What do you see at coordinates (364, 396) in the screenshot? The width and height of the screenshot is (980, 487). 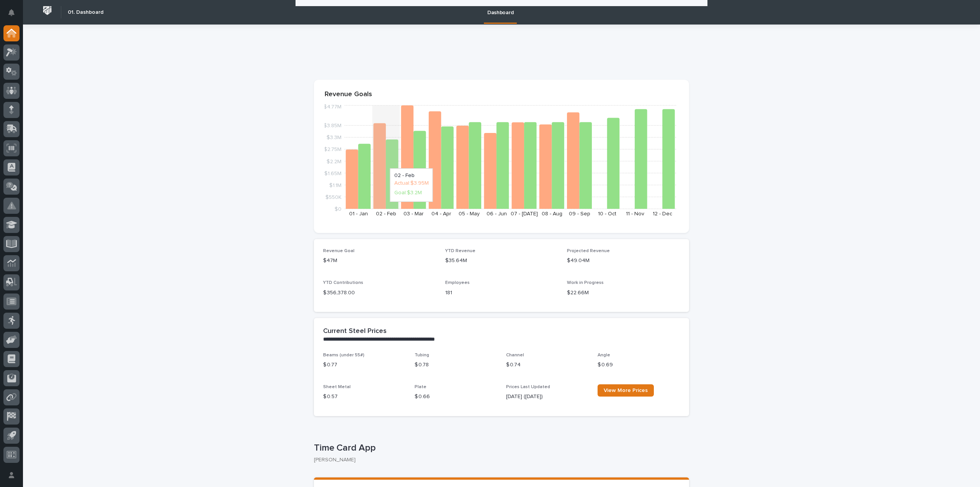 I see `p: $ 0.57` at bounding box center [364, 396].